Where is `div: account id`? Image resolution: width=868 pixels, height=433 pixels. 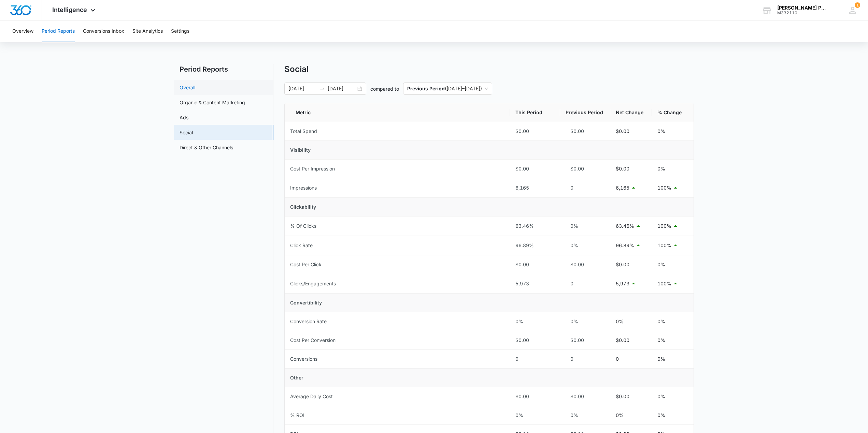
div: account id is located at coordinates (802, 13).